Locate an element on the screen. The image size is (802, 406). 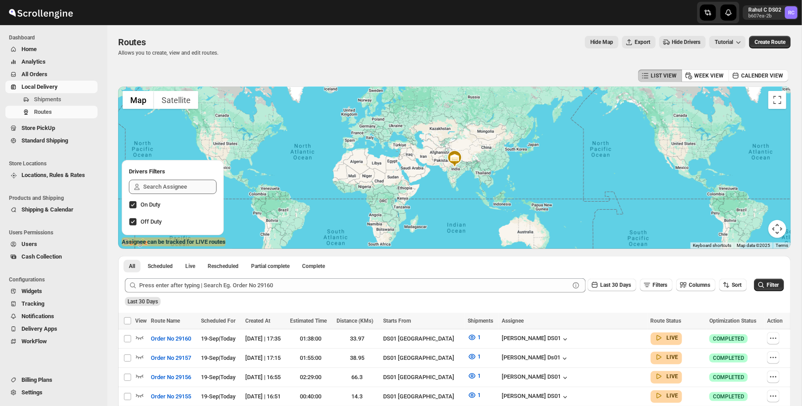
button: Keyboard shortcuts is located at coordinates (712, 245).